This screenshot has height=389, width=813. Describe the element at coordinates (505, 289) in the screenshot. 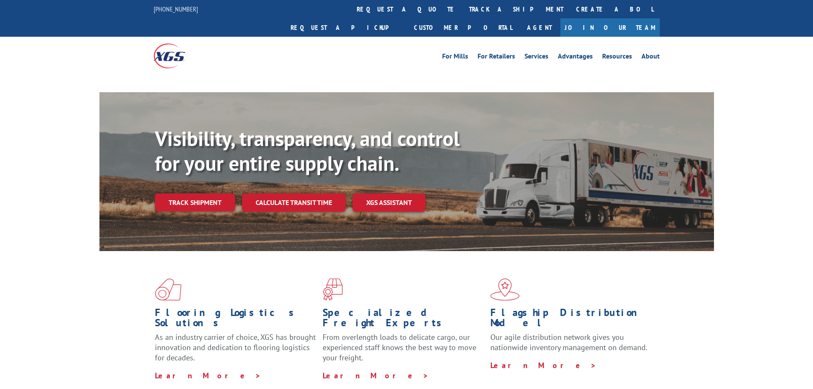

I see `img: xgs-icon-flagship-distribution-model-red` at that location.